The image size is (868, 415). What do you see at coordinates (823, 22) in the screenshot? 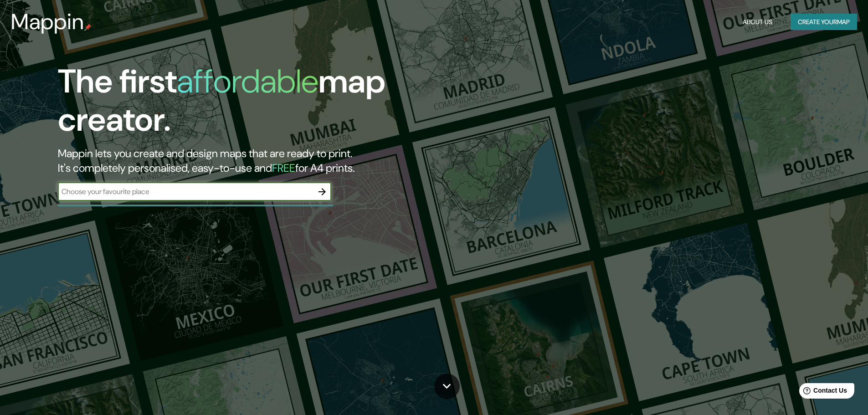
I see `button: Create yourmap` at bounding box center [823, 22].